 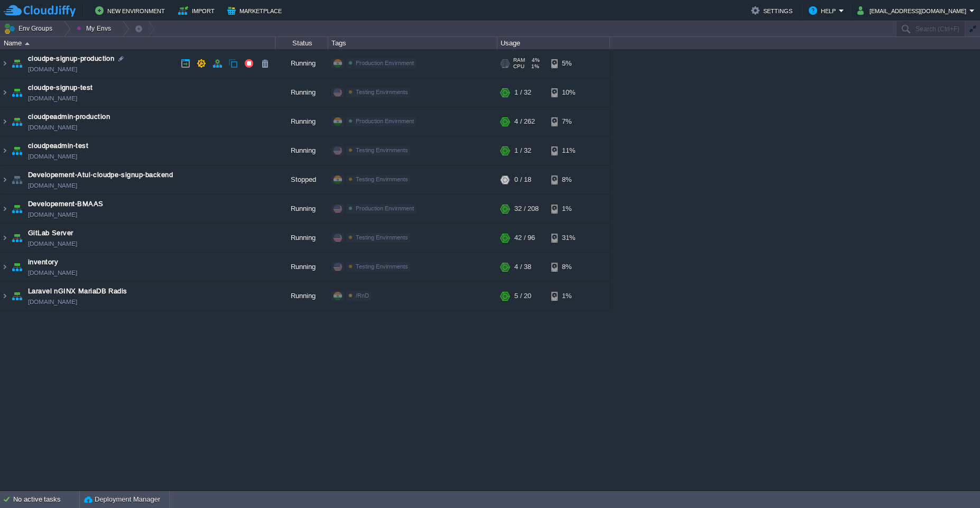 I want to click on button: My Envs, so click(x=95, y=29).